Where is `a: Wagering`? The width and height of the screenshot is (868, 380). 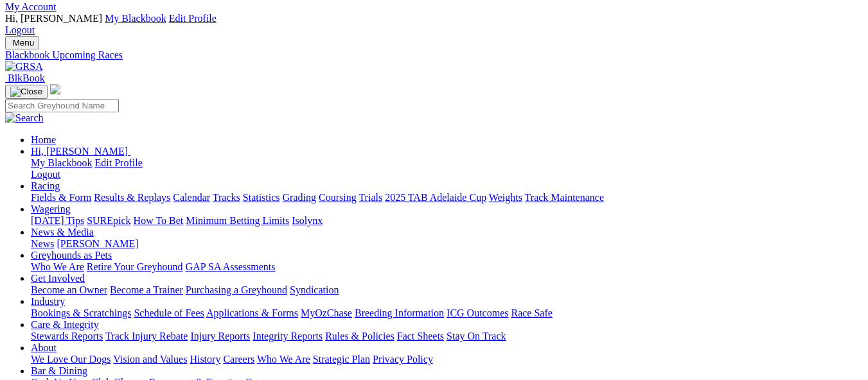
a: Wagering is located at coordinates (51, 209).